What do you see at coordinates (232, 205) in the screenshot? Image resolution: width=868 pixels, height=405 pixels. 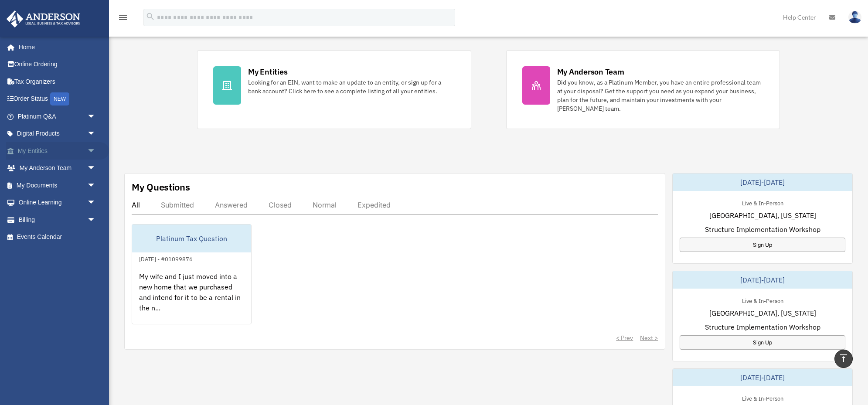 I see `div: Answered` at bounding box center [232, 205].